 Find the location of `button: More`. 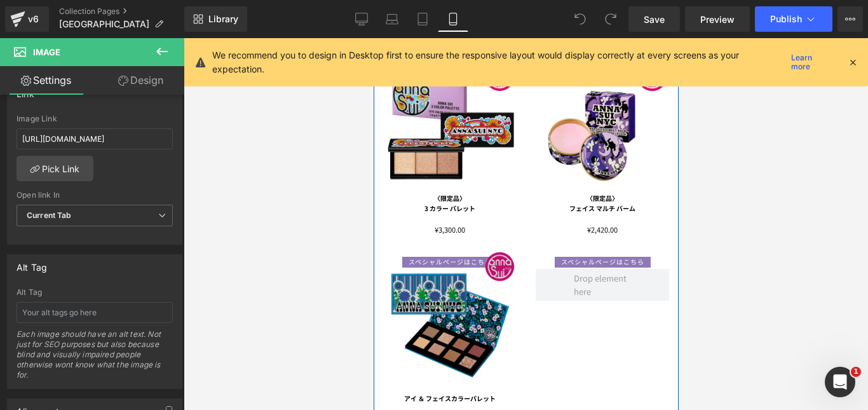

button: More is located at coordinates (851, 19).